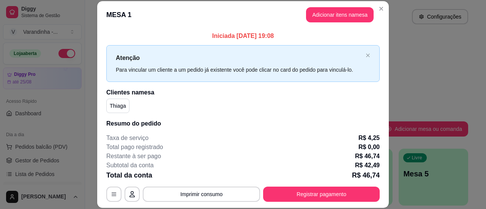  Describe the element at coordinates (368, 55) in the screenshot. I see `span: close` at that location.